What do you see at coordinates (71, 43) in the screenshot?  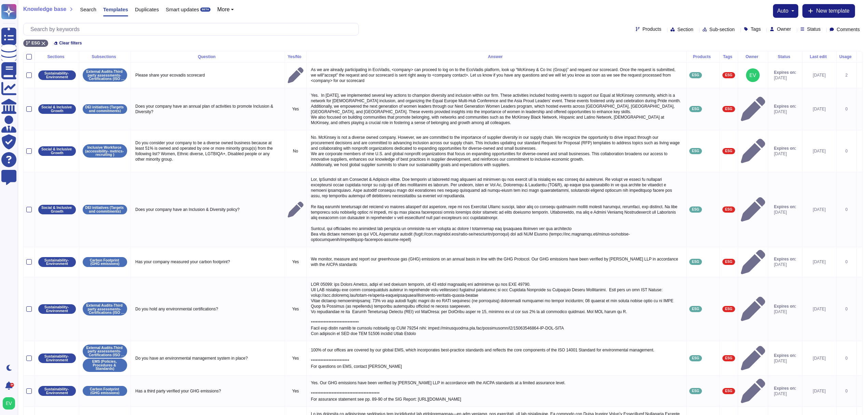 I see `span: Clear filters` at bounding box center [71, 43].